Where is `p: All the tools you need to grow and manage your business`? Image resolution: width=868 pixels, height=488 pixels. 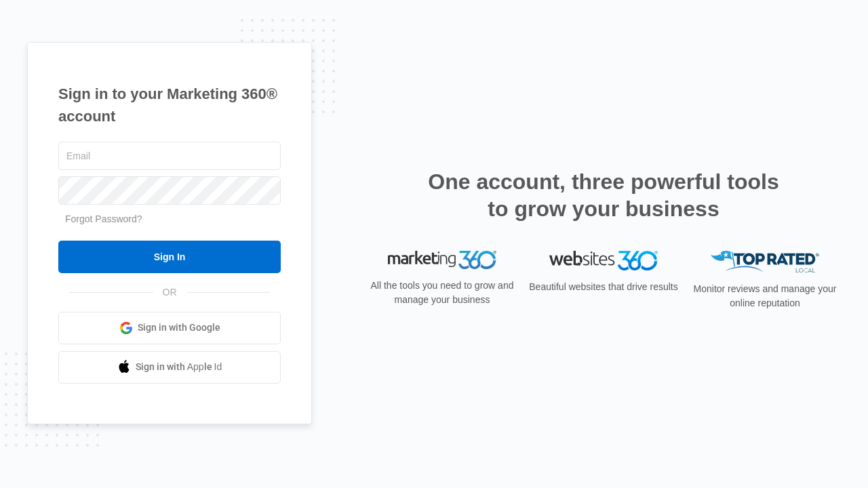
p: All the tools you need to grow and manage your business is located at coordinates (442, 293).